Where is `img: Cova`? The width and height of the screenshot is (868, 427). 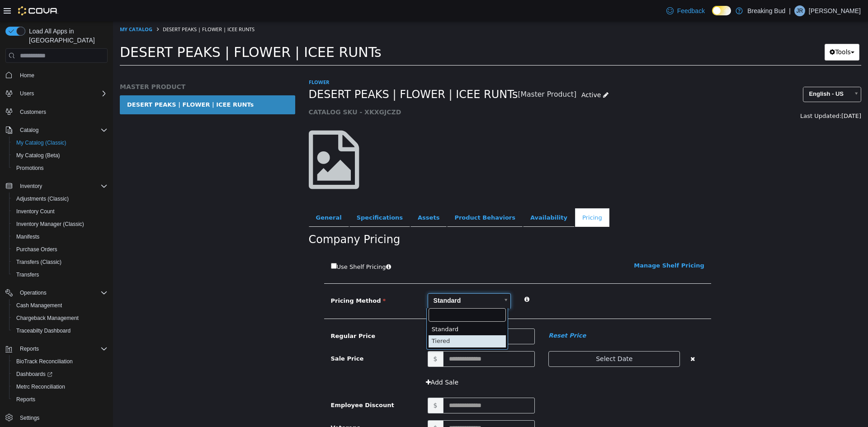
img: Cova is located at coordinates (38, 11).